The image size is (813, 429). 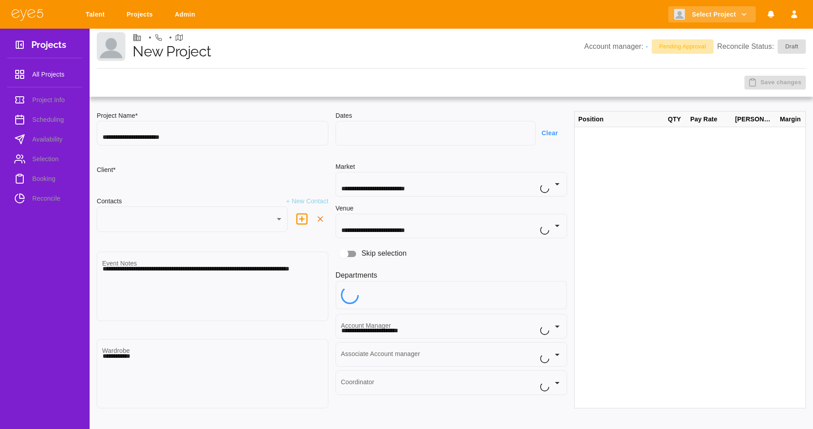 What do you see at coordinates (344, 209) in the screenshot?
I see `h6: Venue` at bounding box center [344, 209].